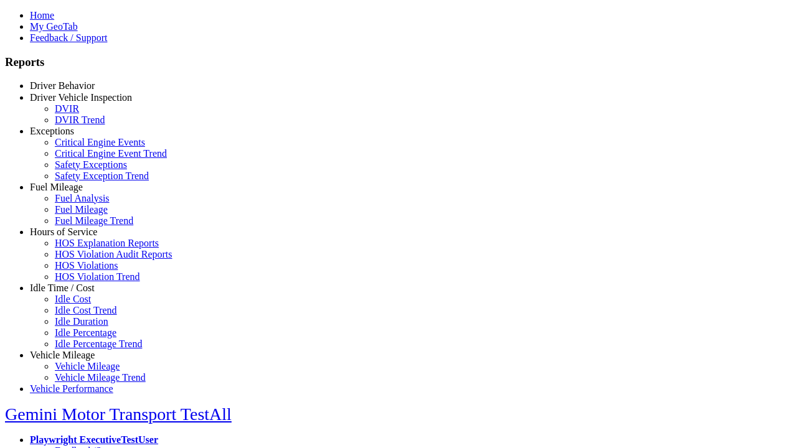 The image size is (797, 448). I want to click on a: Fuel Analysis, so click(82, 198).